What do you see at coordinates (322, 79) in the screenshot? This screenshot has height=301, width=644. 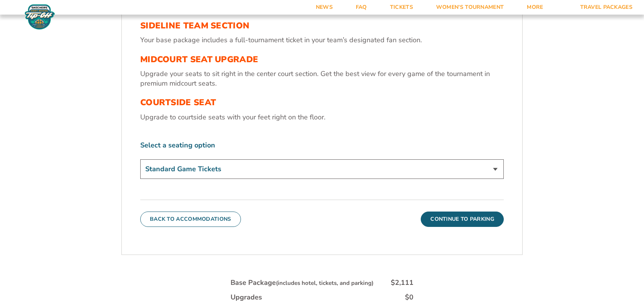 I see `p: Upgrade your seats to sit right in the center court section. Get the best view for every game of ...` at bounding box center [322, 79].